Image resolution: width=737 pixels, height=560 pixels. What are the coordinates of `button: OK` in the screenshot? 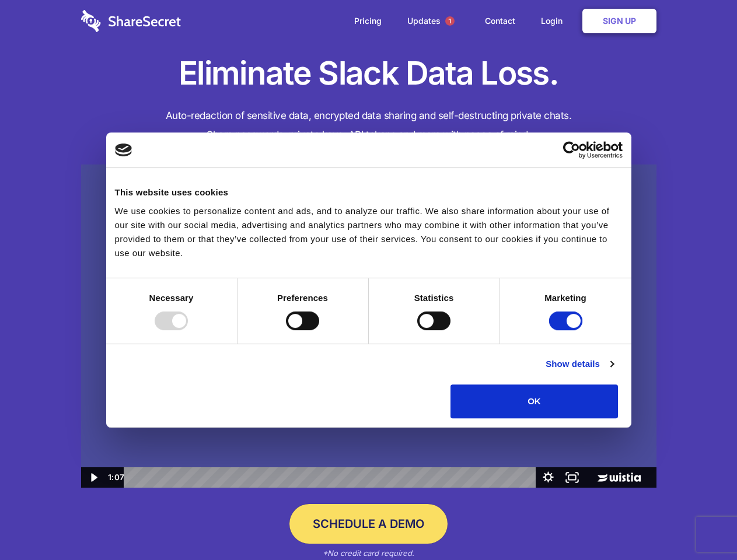 It's located at (533, 402).